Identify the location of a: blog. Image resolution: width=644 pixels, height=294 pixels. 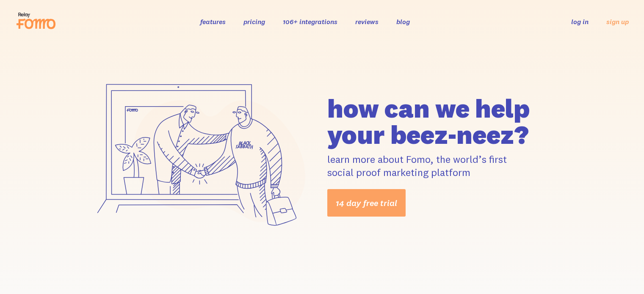
(403, 21).